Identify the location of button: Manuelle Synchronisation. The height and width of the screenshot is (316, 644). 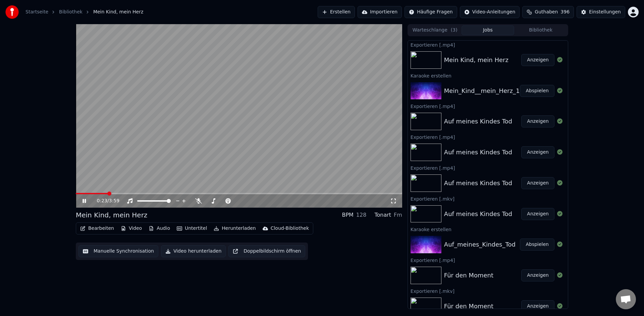
(118, 251).